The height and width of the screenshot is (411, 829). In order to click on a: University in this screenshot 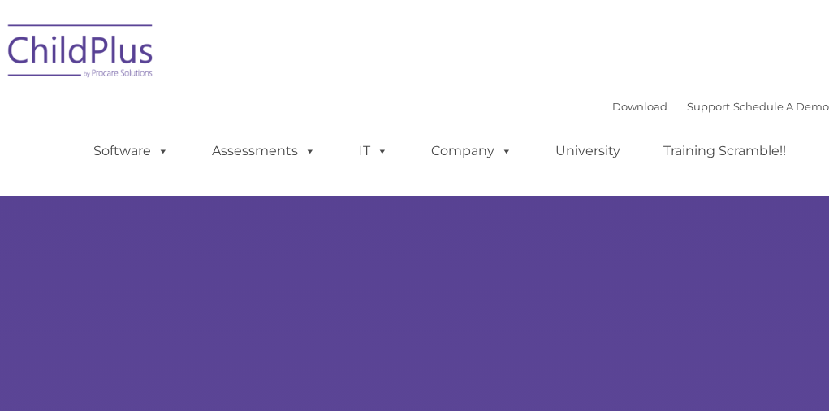, I will do `click(588, 151)`.